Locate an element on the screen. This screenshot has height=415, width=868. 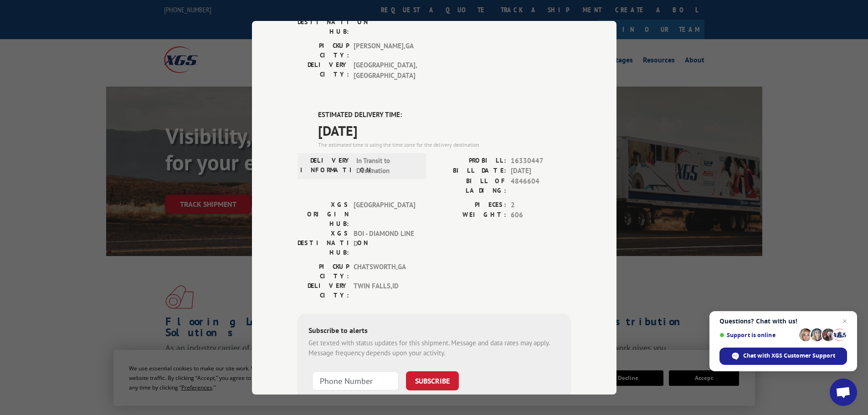
span: 4846604 is located at coordinates (541, 185).